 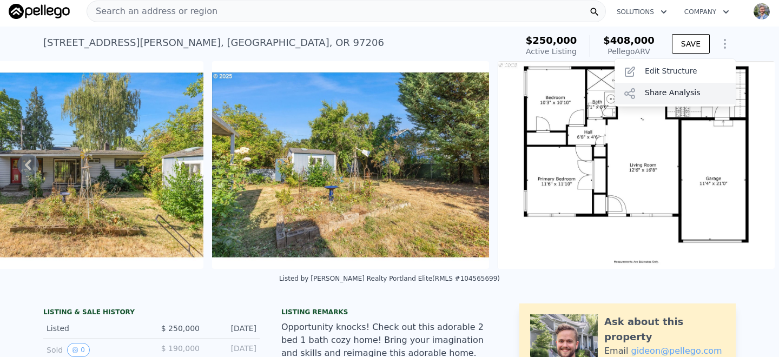 I want to click on span: Search an address or region, so click(x=152, y=11).